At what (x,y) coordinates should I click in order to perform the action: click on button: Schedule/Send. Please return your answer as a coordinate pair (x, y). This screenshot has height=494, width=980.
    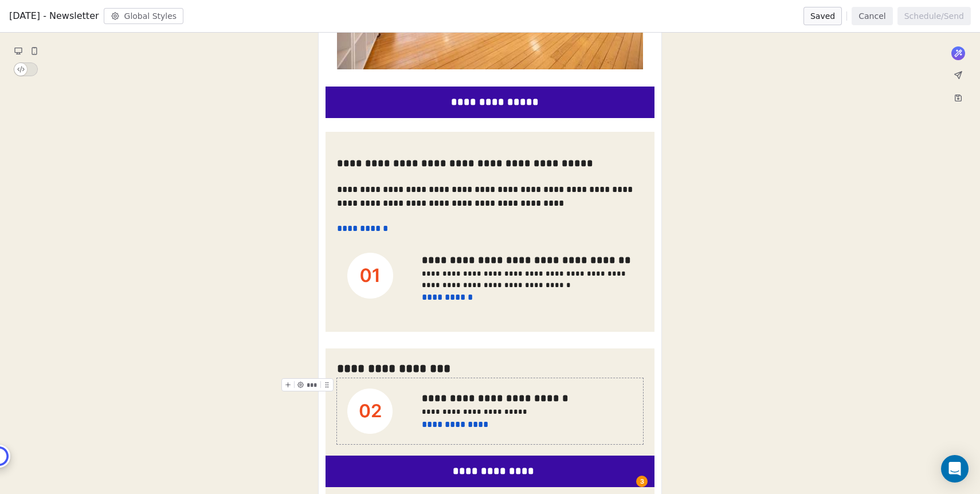
    Looking at the image, I should click on (934, 16).